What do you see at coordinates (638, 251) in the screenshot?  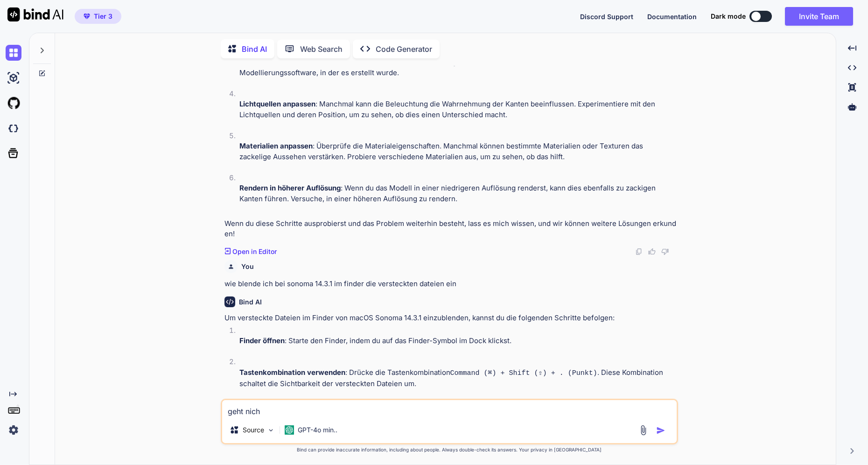 I see `img: copy` at bounding box center [638, 251].